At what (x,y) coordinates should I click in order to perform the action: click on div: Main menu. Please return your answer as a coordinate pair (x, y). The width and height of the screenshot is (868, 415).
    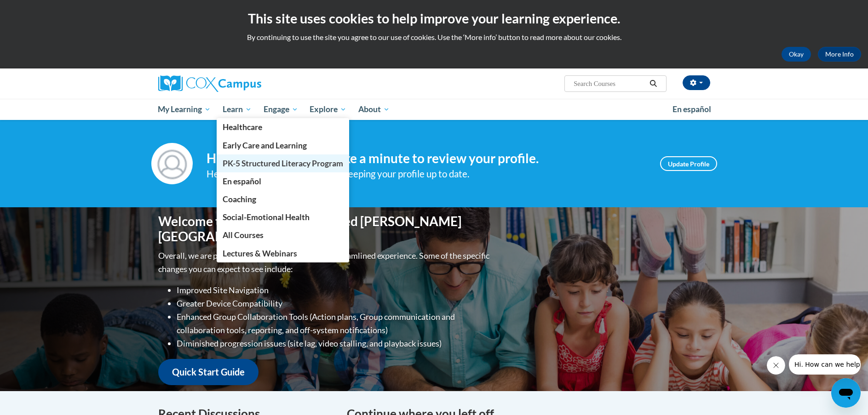
    Looking at the image, I should click on (434, 110).